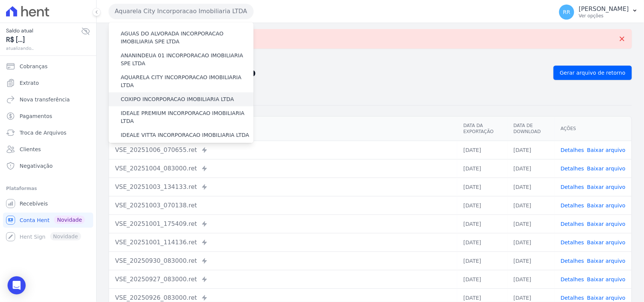  Describe the element at coordinates (34, 220) in the screenshot. I see `span: Conta Hent` at that location.